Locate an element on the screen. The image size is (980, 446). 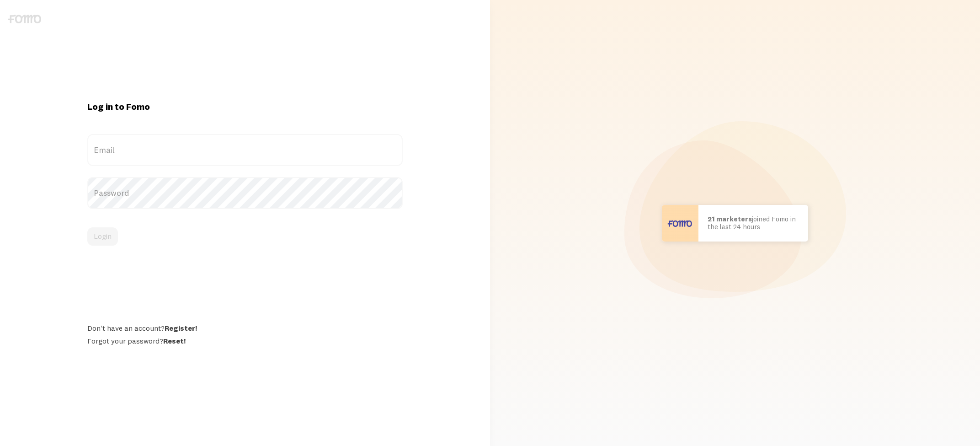
label: Password is located at coordinates (245, 193).